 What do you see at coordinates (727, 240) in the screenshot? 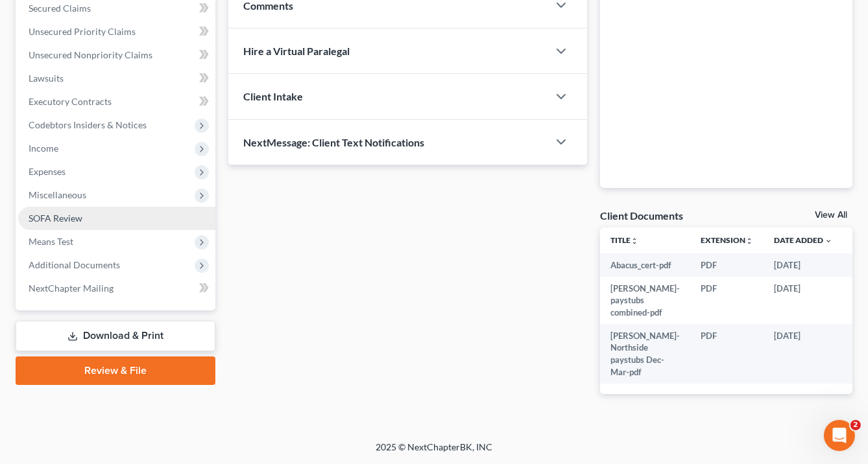
I see `a: Extensionunfold_more` at bounding box center [727, 240].